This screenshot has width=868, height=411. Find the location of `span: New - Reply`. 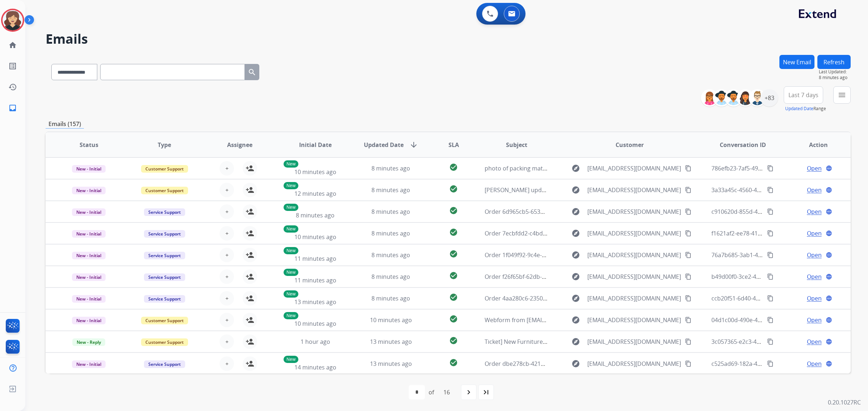

span: New - Reply is located at coordinates (89, 342).